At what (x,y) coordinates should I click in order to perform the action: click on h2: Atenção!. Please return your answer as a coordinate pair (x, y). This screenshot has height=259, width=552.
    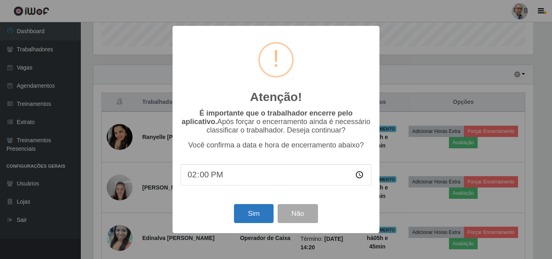
    Looking at the image, I should click on (276, 97).